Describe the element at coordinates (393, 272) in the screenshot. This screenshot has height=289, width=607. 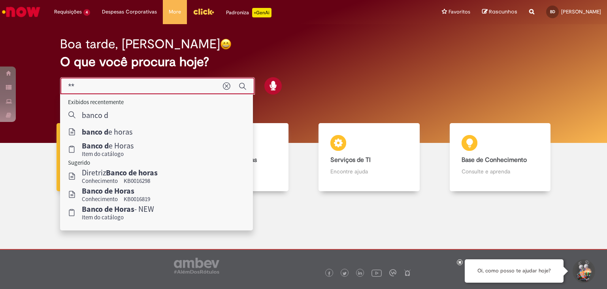
I see `img: logo_footer_workplace.png` at that location.